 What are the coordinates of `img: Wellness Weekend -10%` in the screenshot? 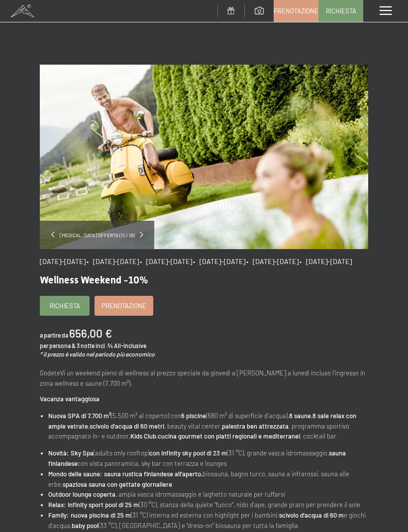 It's located at (204, 157).